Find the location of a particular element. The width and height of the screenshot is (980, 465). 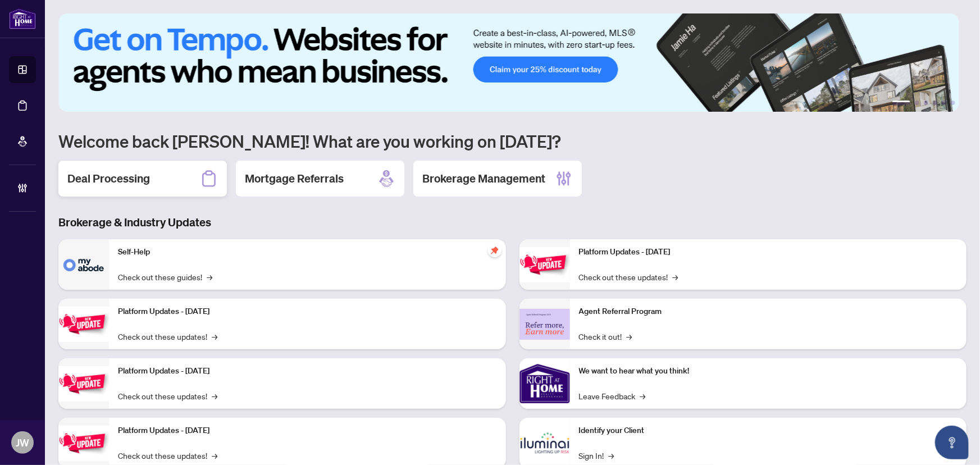

p: We want to hear what you think! is located at coordinates (769, 371).